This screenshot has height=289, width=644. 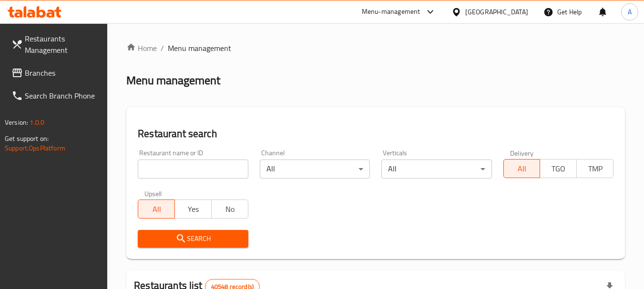 What do you see at coordinates (230, 209) in the screenshot?
I see `span: No` at bounding box center [230, 209].